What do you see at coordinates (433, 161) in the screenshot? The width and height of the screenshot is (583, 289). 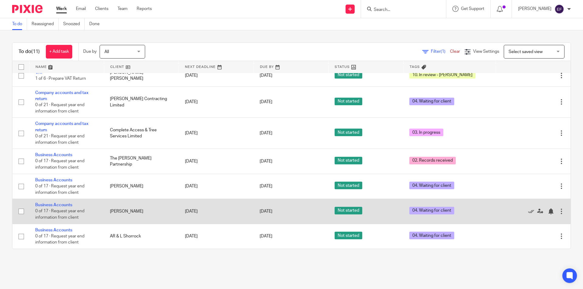 I see `span: 02. Records received` at bounding box center [433, 161].